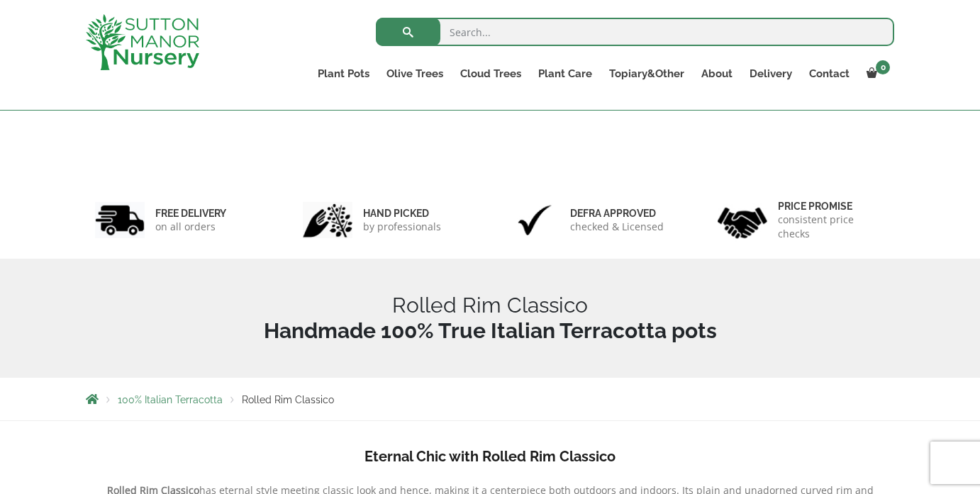  I want to click on p: by professionals, so click(402, 227).